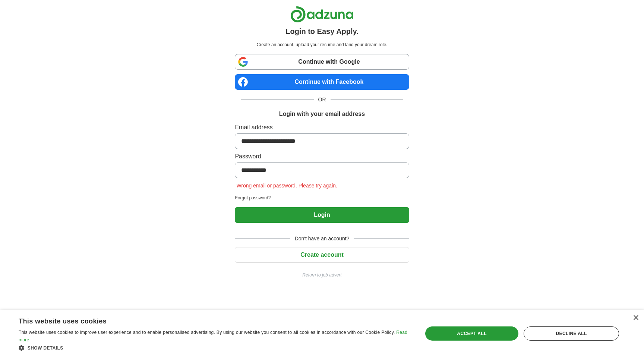  Describe the element at coordinates (46, 348) in the screenshot. I see `span: Show details` at that location.